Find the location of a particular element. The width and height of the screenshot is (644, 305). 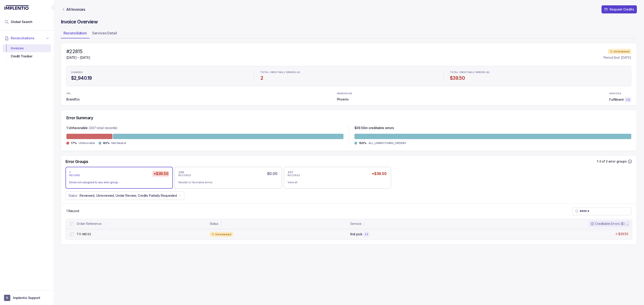

p: first pick is located at coordinates (356, 234).